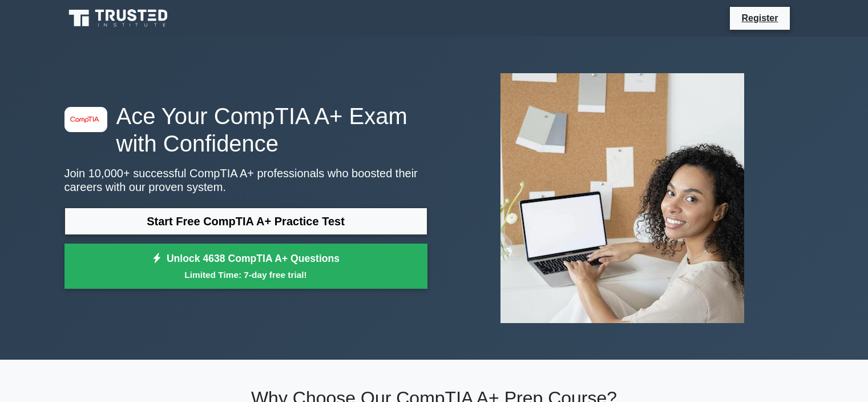 The height and width of the screenshot is (402, 868). Describe the element at coordinates (246, 274) in the screenshot. I see `small: Limited Time: 7-day free trial!` at that location.